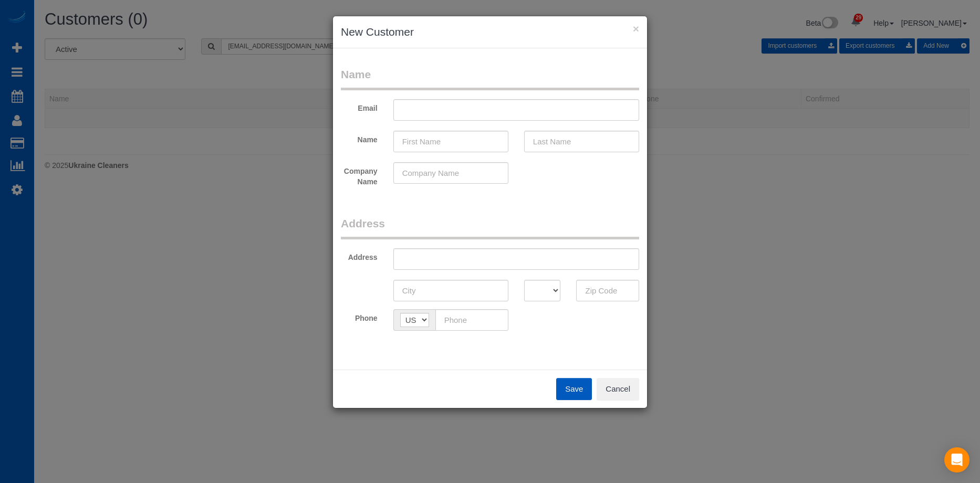 The height and width of the screenshot is (483, 980). What do you see at coordinates (490, 227) in the screenshot?
I see `legend: Address` at bounding box center [490, 227].